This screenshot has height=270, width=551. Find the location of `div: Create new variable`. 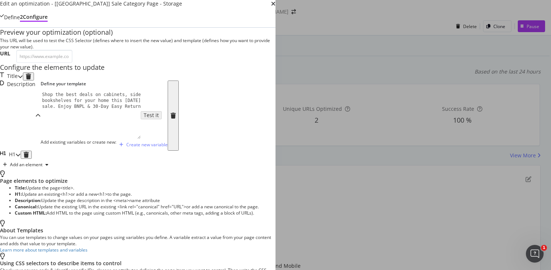

div: Create new variable is located at coordinates (147, 144).